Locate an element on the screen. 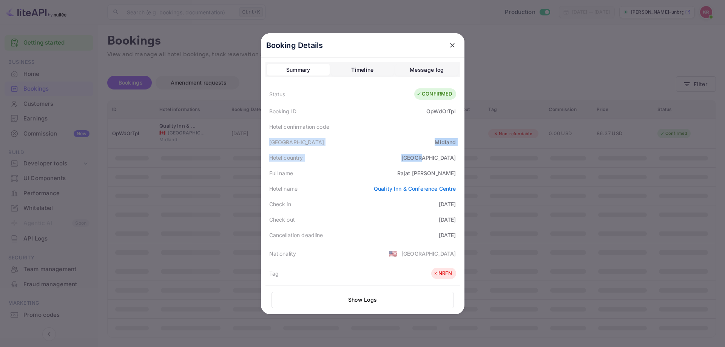 Image resolution: width=725 pixels, height=347 pixels. div: Nationality is located at coordinates (283, 253).